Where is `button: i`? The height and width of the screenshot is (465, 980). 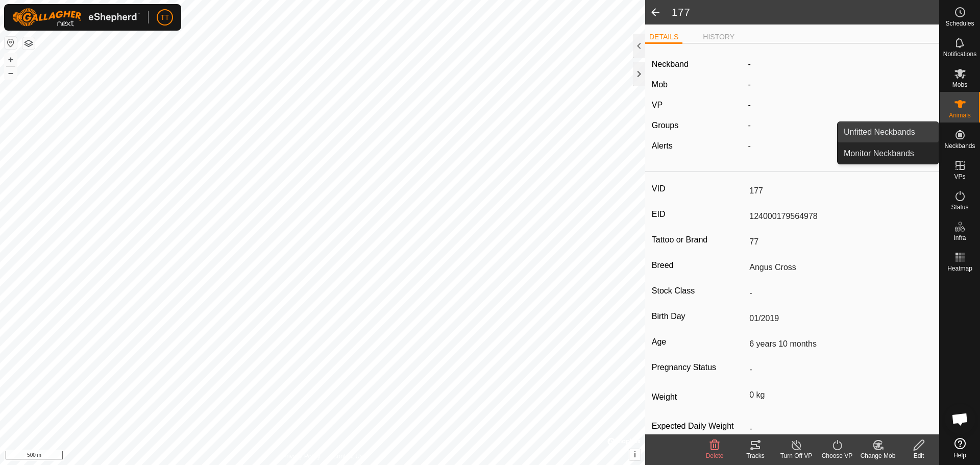
button: i is located at coordinates (635, 454).